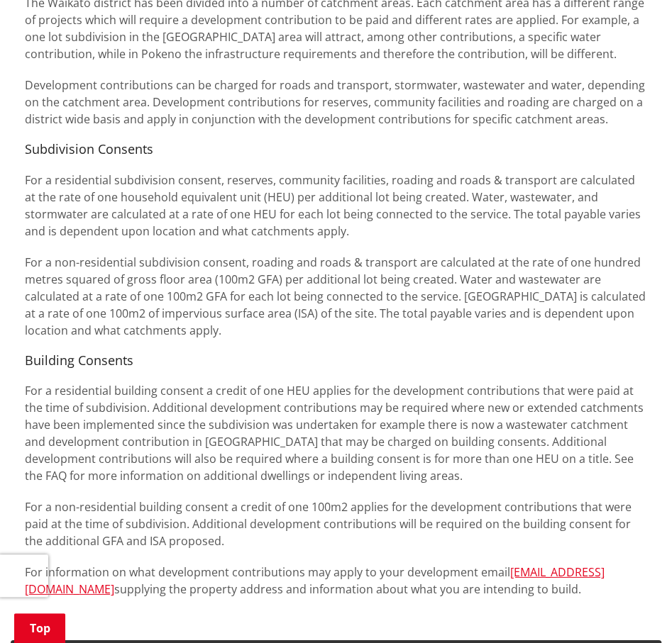 The width and height of the screenshot is (672, 643). I want to click on h4: Subdivision Consents, so click(335, 150).